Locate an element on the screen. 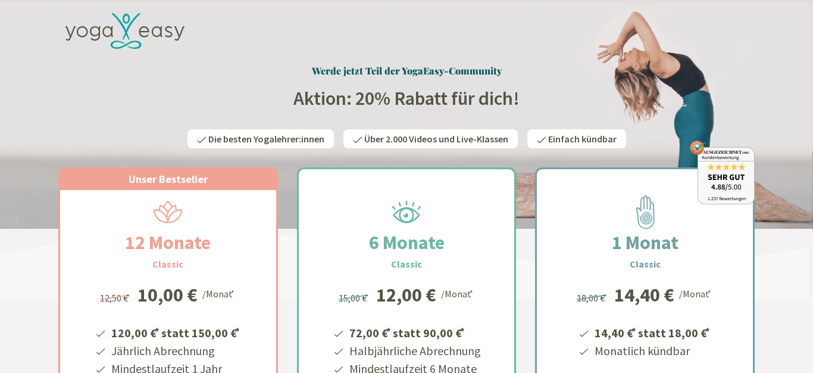  li: Jährlich Abrechnung is located at coordinates (176, 351).